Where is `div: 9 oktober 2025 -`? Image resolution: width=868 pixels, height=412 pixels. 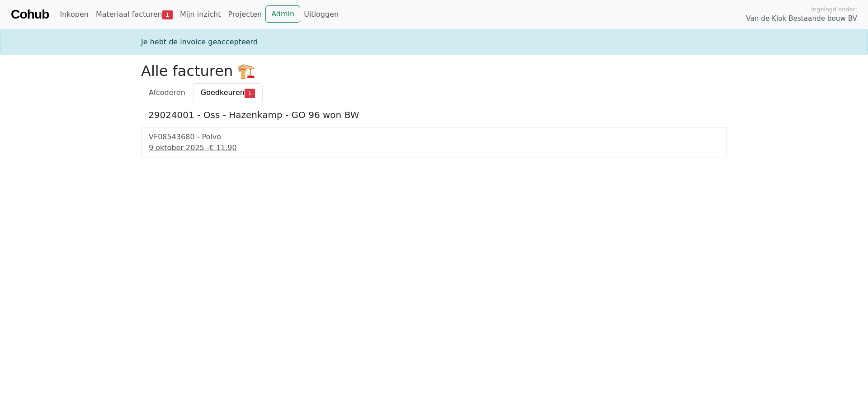 div: 9 oktober 2025 - is located at coordinates (434, 148).